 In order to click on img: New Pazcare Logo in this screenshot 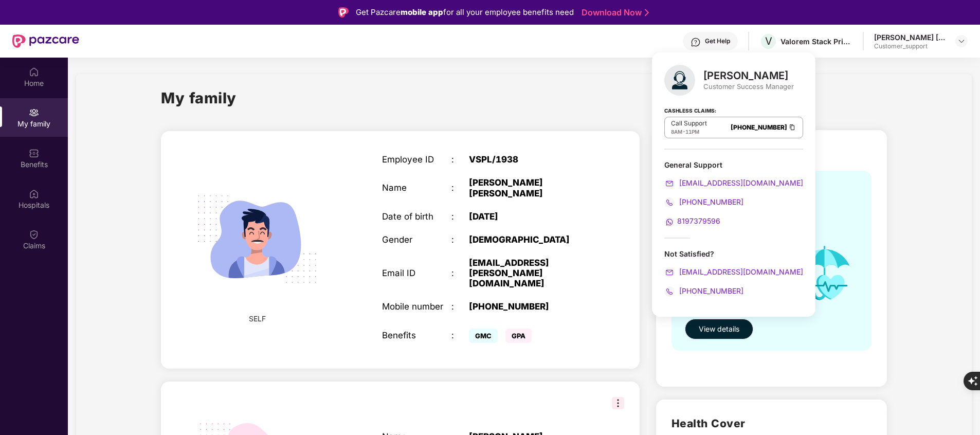, I will do `click(46, 41)`.